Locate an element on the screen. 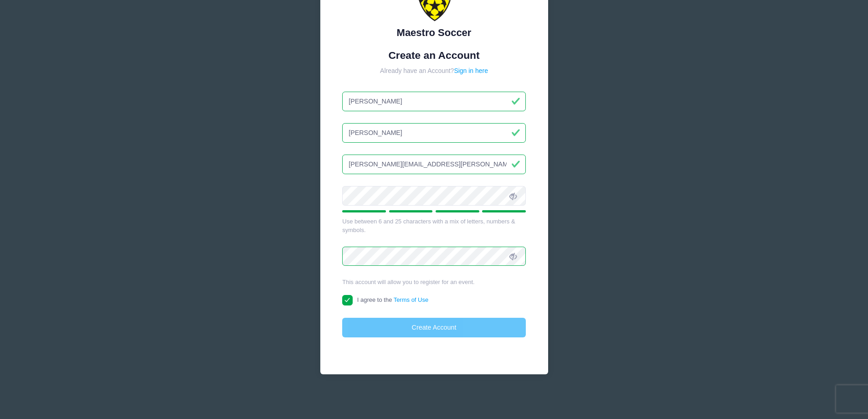 This screenshot has width=868, height=419. input: Email is located at coordinates (434, 164).